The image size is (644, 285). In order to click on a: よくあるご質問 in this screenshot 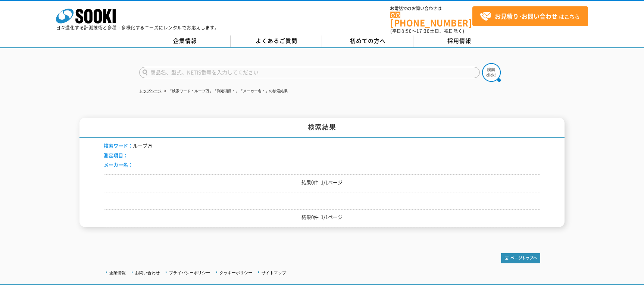, I will do `click(276, 41)`.